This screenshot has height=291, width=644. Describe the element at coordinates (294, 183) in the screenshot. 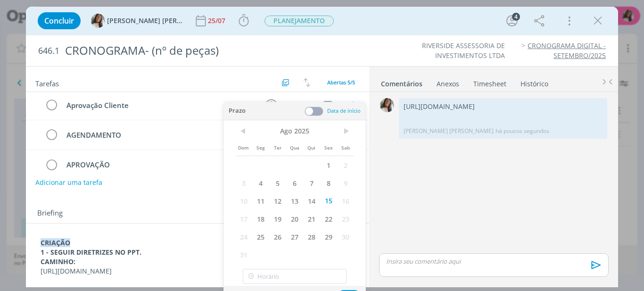

I see `span: 6` at that location.